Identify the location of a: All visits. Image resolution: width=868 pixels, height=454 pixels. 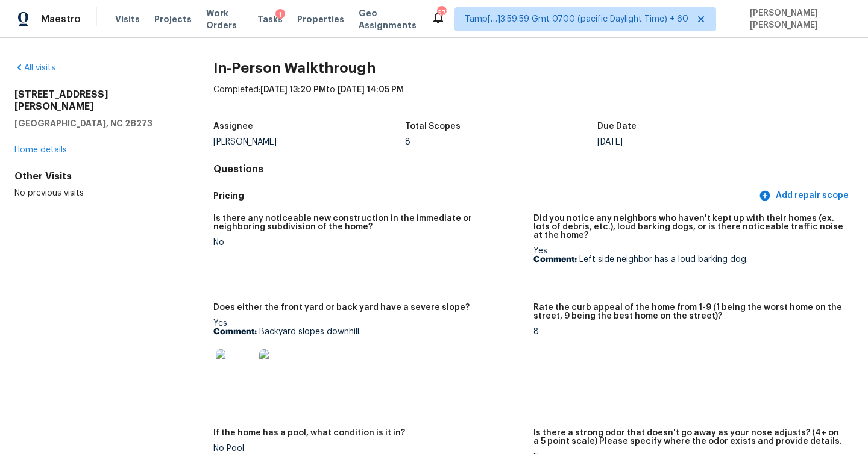
(35, 68).